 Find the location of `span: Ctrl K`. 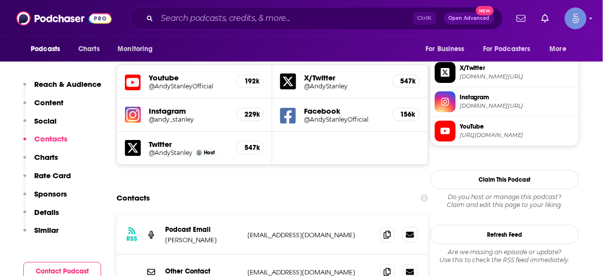

span: Ctrl K is located at coordinates (425, 18).